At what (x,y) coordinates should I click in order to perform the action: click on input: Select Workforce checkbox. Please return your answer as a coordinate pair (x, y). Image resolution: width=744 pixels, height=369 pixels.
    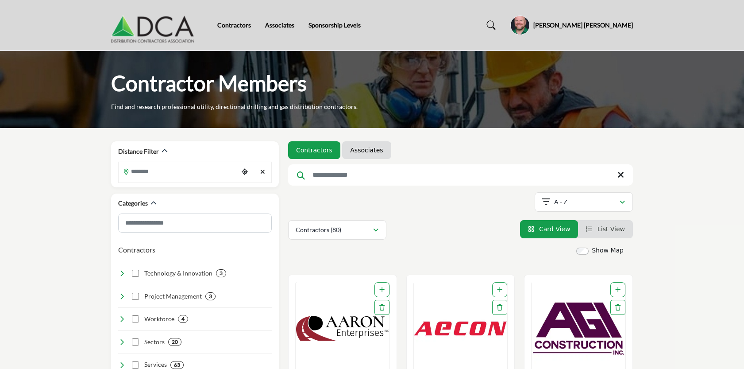
    Looking at the image, I should click on (135, 319).